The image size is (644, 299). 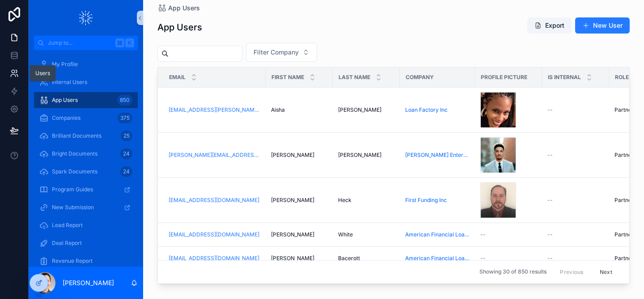 What do you see at coordinates (184, 8) in the screenshot?
I see `span: App Users` at bounding box center [184, 8].